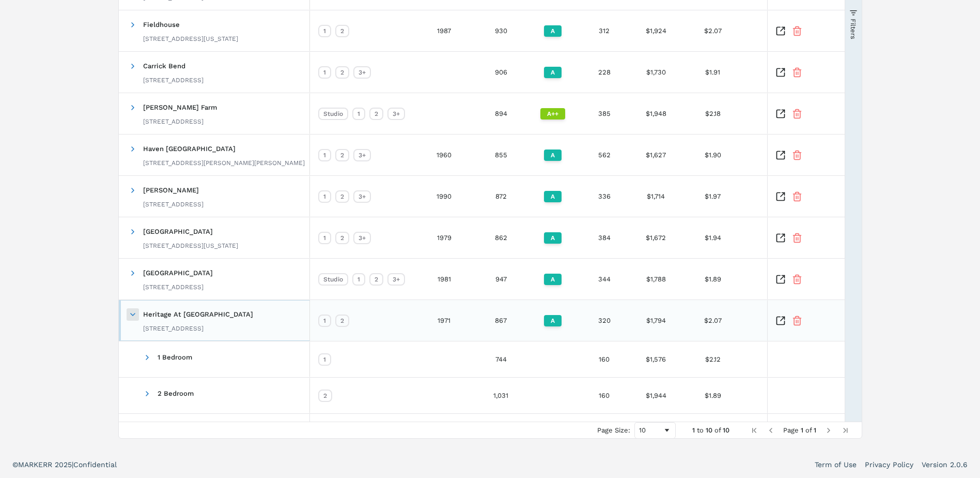 The width and height of the screenshot is (980, 478). What do you see at coordinates (655, 430) in the screenshot?
I see `div: Page Size` at bounding box center [655, 430].